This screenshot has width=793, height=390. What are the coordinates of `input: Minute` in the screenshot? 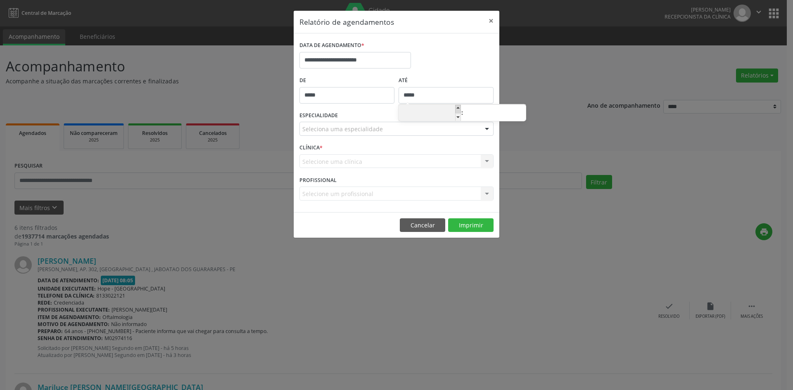 It's located at (494, 114).